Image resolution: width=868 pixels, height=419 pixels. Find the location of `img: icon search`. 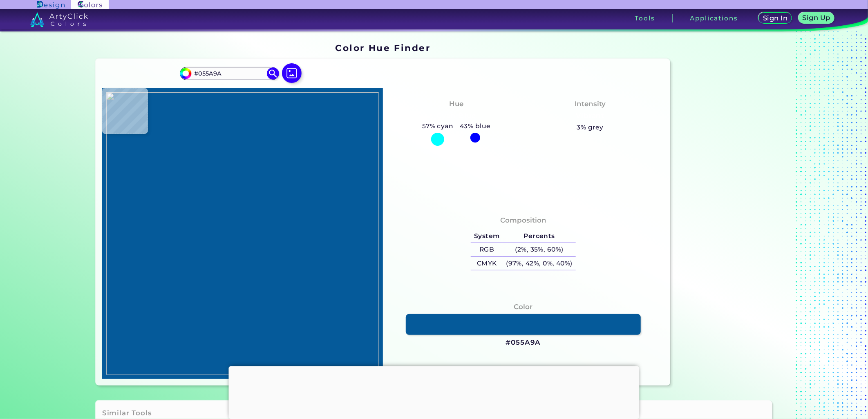

img: icon search is located at coordinates (273, 74).